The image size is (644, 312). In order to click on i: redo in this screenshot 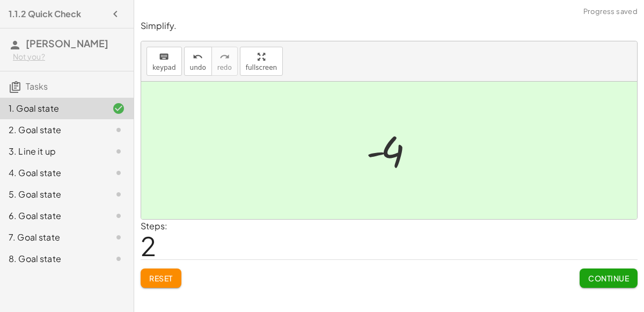, I will do `click(224, 57)`.